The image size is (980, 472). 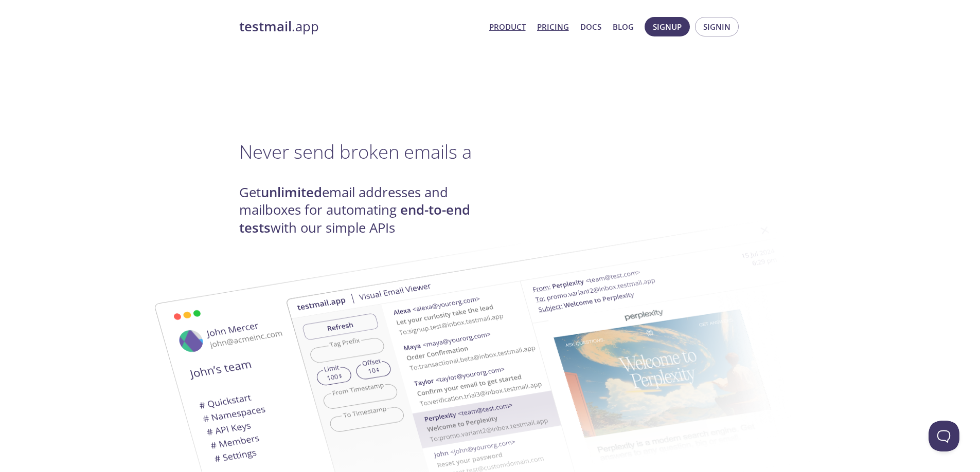 I want to click on span: Never send broken emails a, so click(x=355, y=151).